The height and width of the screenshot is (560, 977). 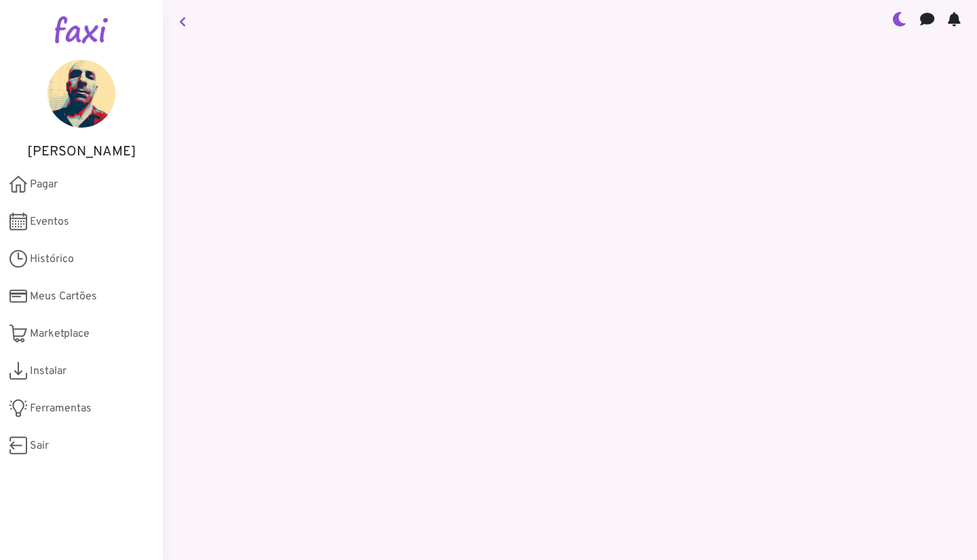 I want to click on span: Pagar, so click(x=44, y=185).